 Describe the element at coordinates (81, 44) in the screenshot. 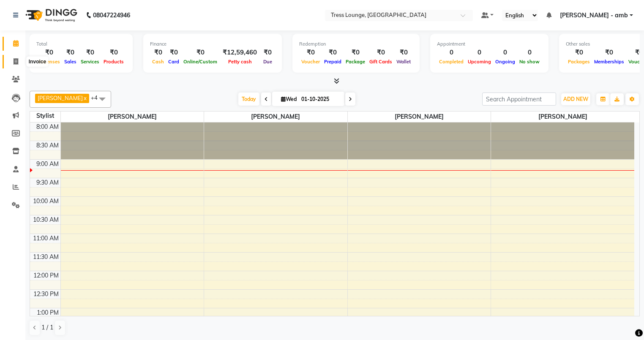

I see `div: Total` at that location.